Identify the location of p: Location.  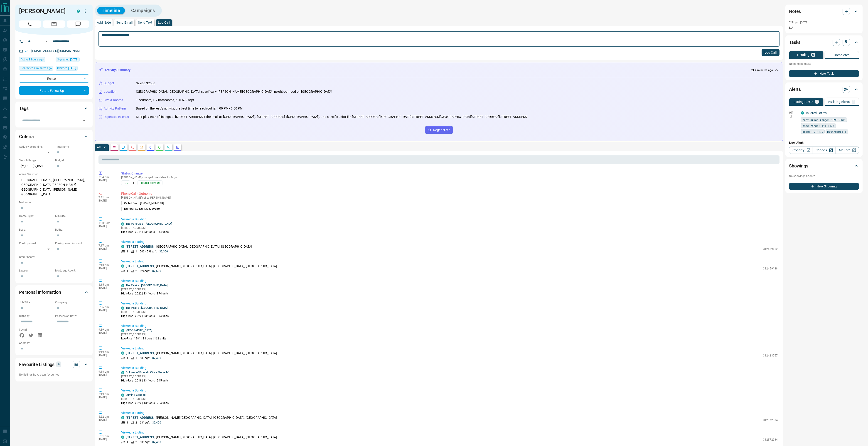
(110, 91).